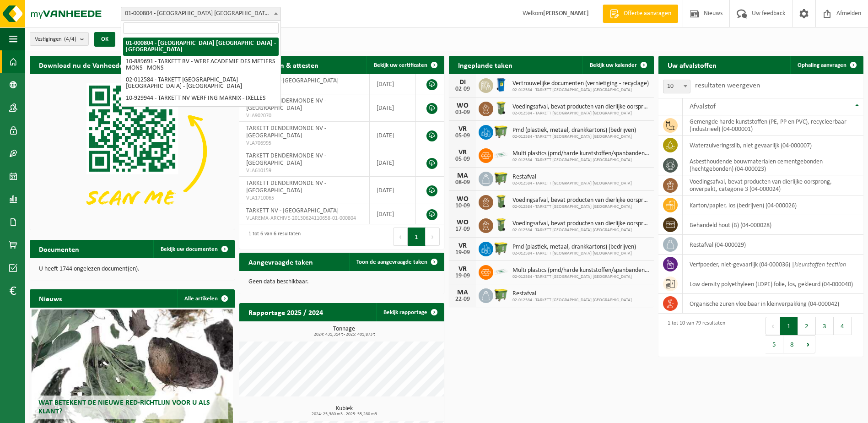 This screenshot has height=423, width=868. I want to click on span: Vertrouwelijke documenten (vernietiging - recyclage), so click(581, 84).